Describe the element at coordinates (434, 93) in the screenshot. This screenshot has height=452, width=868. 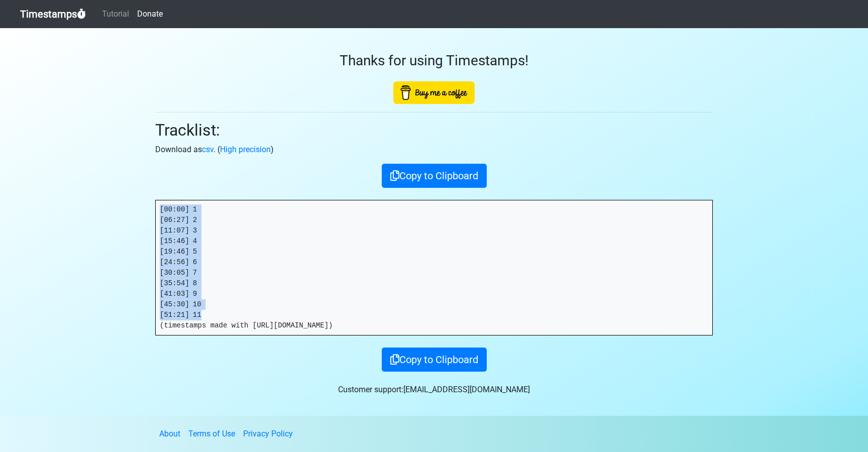
I see `img: Buy Me A Coffee` at that location.